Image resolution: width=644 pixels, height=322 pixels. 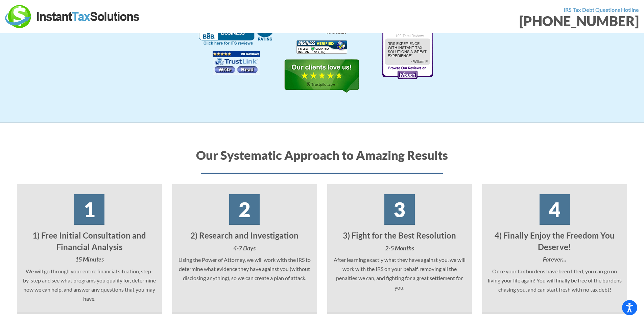 What do you see at coordinates (89, 209) in the screenshot?
I see `div: 1` at bounding box center [89, 209].